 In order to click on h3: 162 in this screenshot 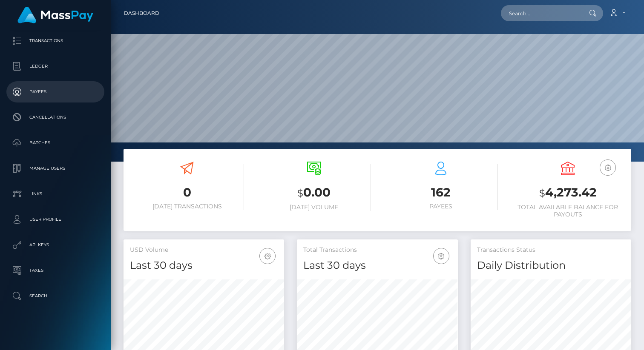, I will do `click(441, 192)`.